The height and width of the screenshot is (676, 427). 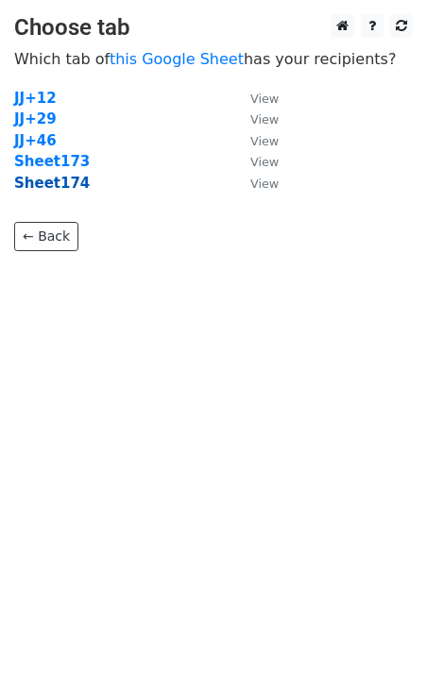 I want to click on a: ← Back, so click(x=46, y=236).